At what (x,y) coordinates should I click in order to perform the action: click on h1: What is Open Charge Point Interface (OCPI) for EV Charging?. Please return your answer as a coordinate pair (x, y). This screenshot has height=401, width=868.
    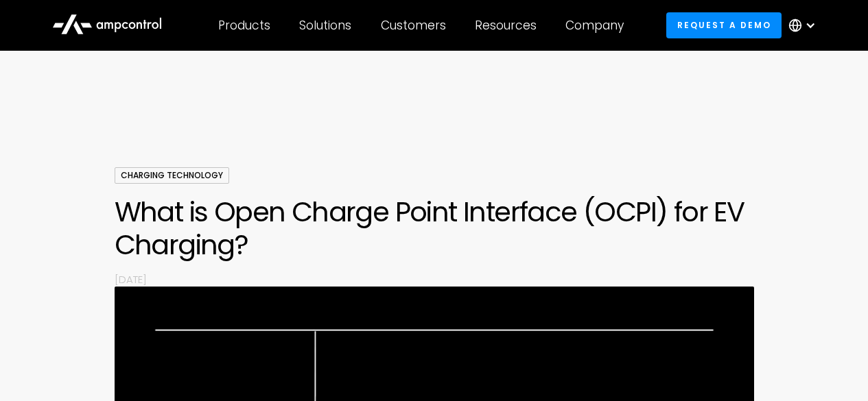
    Looking at the image, I should click on (434, 228).